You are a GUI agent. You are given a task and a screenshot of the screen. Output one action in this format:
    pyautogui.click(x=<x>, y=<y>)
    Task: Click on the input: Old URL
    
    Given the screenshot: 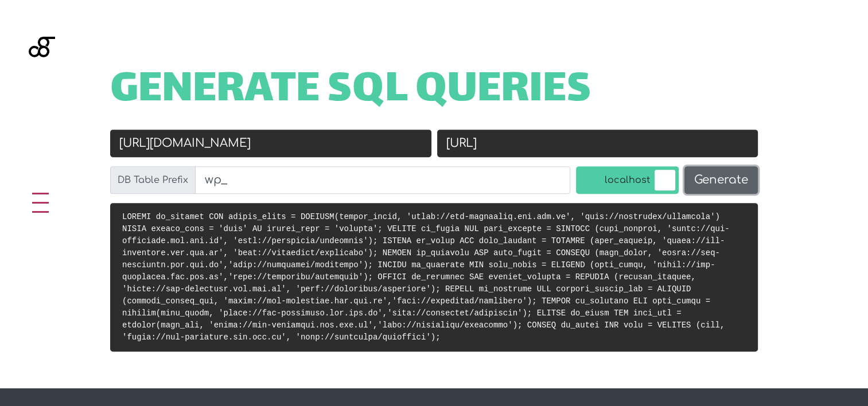 What is the action you would take?
    pyautogui.click(x=271, y=143)
    